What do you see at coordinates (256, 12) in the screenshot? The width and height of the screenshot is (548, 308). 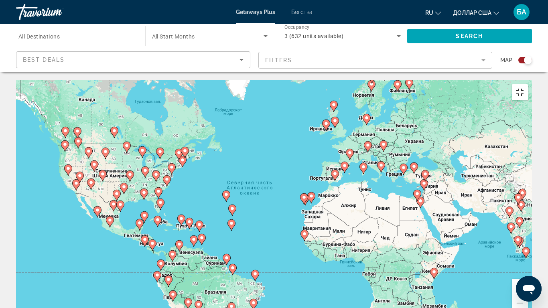 I see `a: Getaways Plus` at bounding box center [256, 12].